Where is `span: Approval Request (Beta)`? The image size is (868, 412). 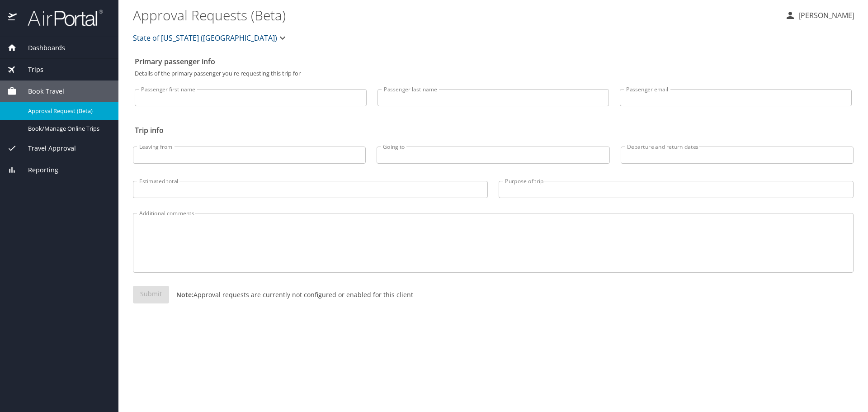
span: Approval Request (Beta) is located at coordinates (68, 111).